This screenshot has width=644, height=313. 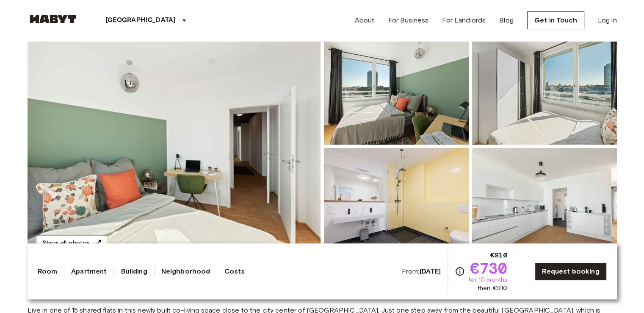 What do you see at coordinates (134, 271) in the screenshot?
I see `a: Building` at bounding box center [134, 271].